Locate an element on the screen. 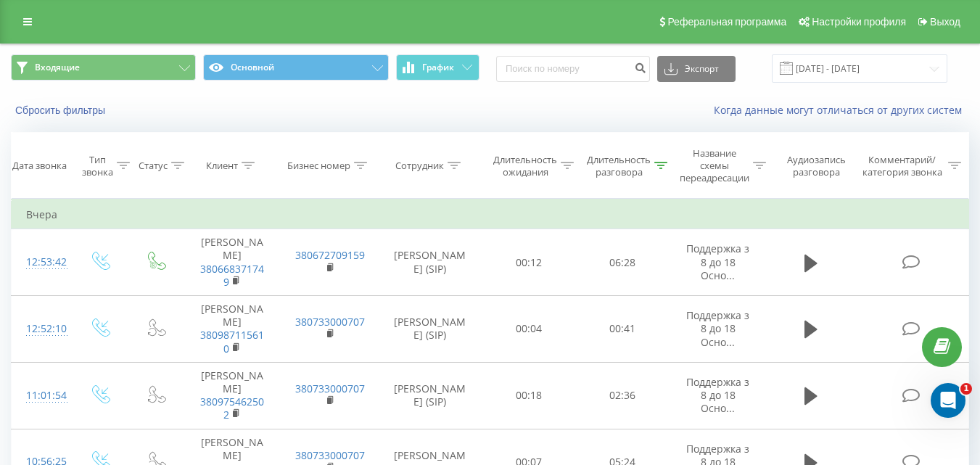 The width and height of the screenshot is (980, 465). td: Вчера is located at coordinates (490, 215).